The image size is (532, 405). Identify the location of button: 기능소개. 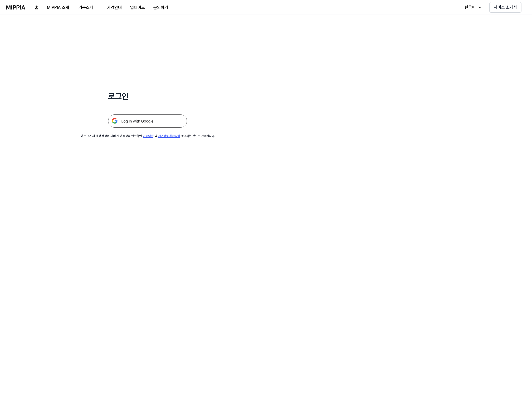
(88, 8).